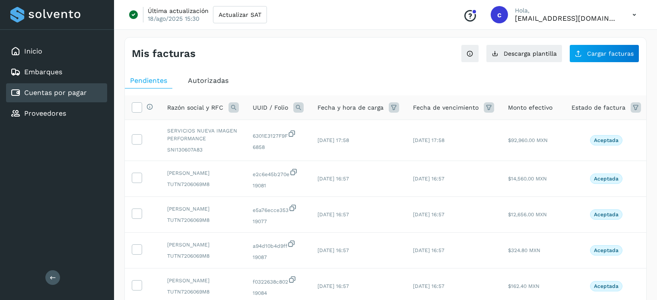  I want to click on span: $92,960.00 MXN, so click(528, 140).